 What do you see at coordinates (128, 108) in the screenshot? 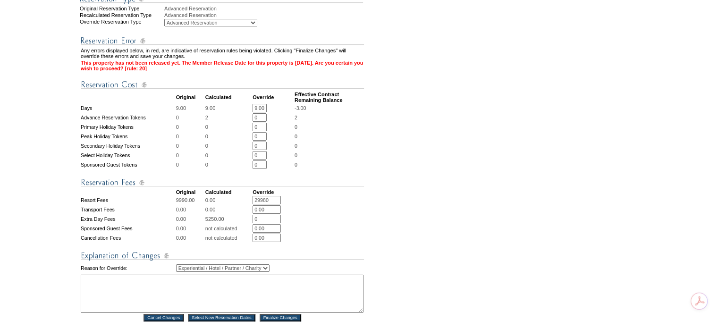
I see `td: Days` at bounding box center [128, 108].